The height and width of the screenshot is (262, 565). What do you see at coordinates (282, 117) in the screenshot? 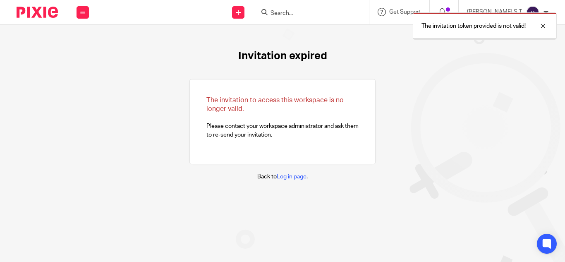
I see `p: Please contact your workspace administrator and ask them to re-send your invitation.` at bounding box center [282, 117].